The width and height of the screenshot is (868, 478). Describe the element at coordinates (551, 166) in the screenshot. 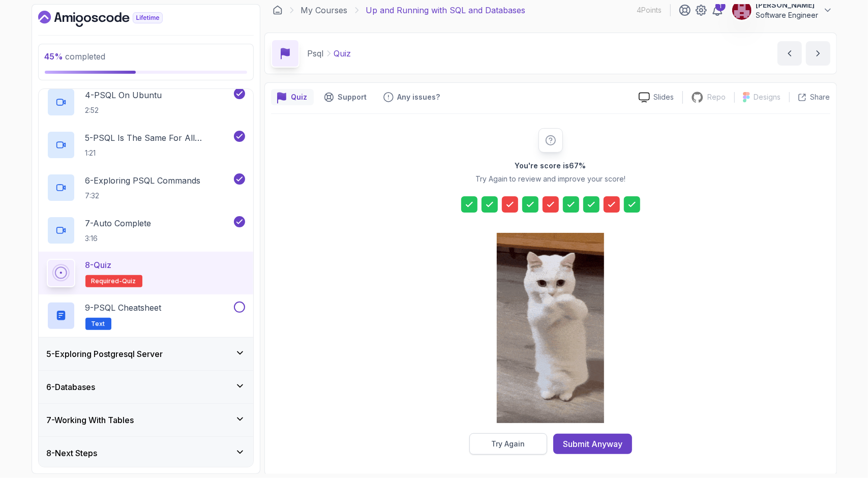

I see `h2: You're score is 67 %` at that location.